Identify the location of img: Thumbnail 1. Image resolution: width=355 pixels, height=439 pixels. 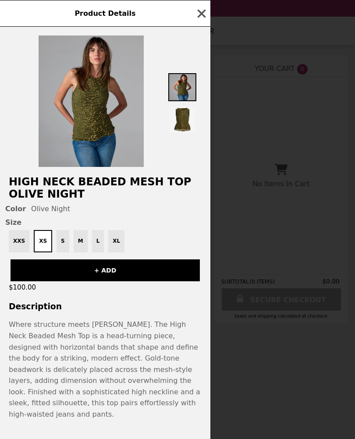
(182, 87).